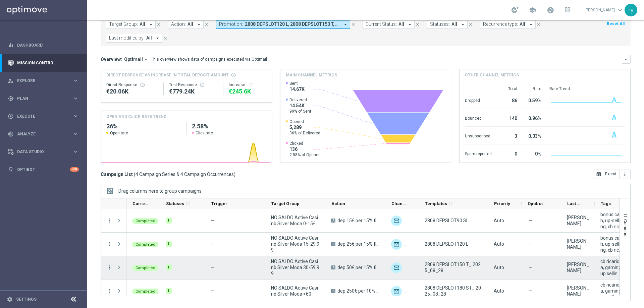  I want to click on button: Action: All arrow_drop_down, so click(186, 25).